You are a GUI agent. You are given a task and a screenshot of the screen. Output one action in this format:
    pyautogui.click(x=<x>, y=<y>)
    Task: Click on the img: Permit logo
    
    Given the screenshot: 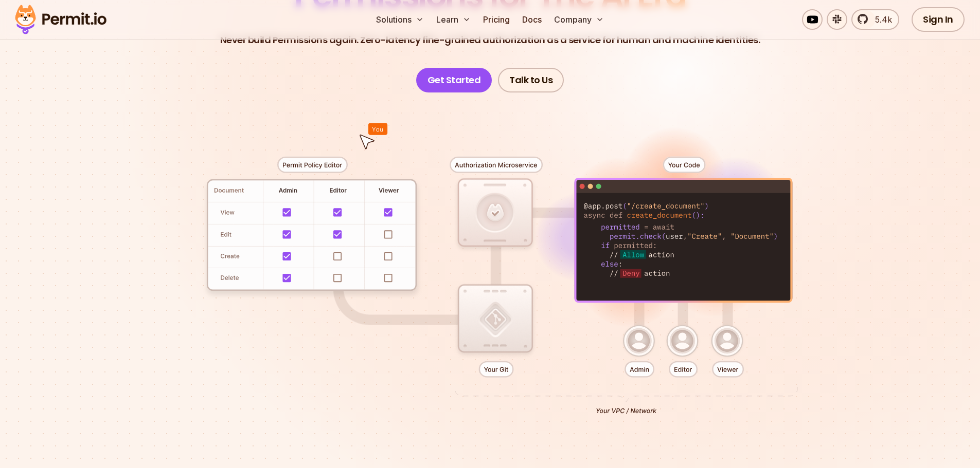 What is the action you would take?
    pyautogui.click(x=61, y=19)
    